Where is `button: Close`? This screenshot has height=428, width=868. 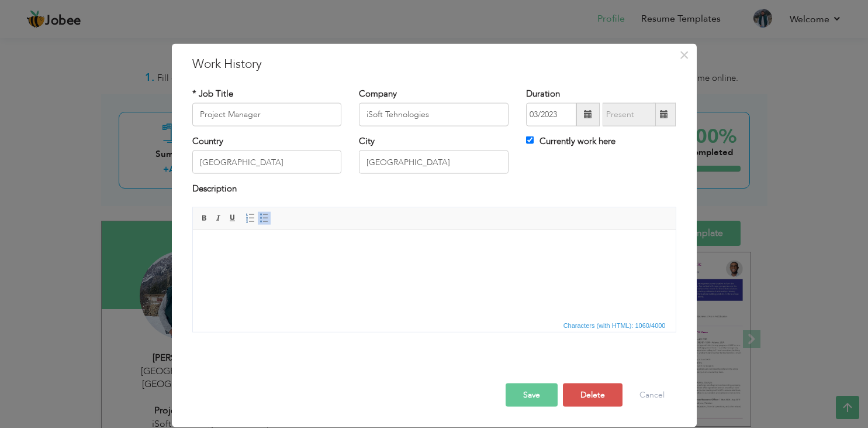
button: Close is located at coordinates (684, 55).